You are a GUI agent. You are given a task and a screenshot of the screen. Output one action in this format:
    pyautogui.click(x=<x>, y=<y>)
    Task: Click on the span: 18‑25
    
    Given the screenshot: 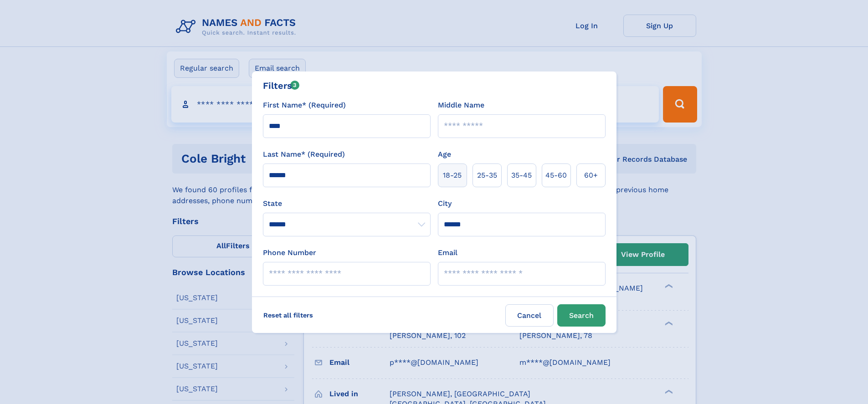 What is the action you would take?
    pyautogui.click(x=452, y=175)
    